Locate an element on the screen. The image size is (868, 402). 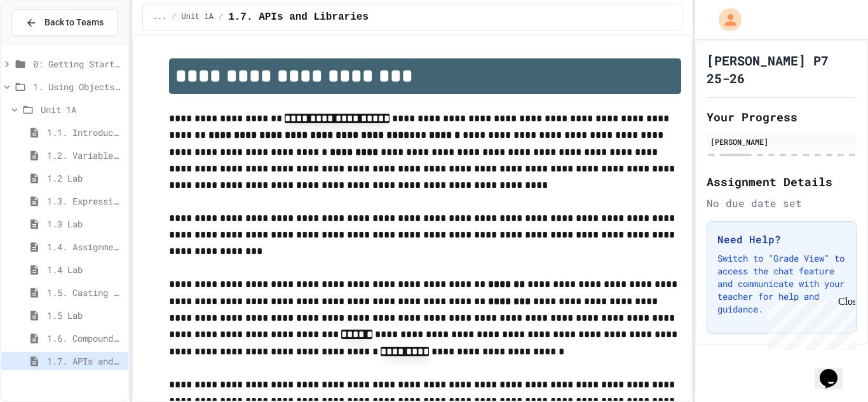
span: 1.4 Lab is located at coordinates (85, 270).